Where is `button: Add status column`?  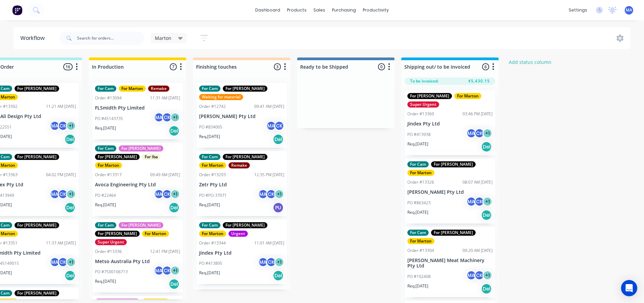
button: Add status column is located at coordinates (530, 62).